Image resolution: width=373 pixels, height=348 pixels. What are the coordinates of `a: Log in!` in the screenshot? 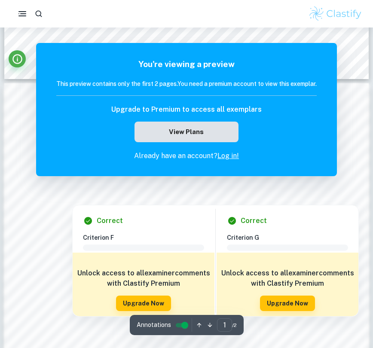 It's located at (228, 156).